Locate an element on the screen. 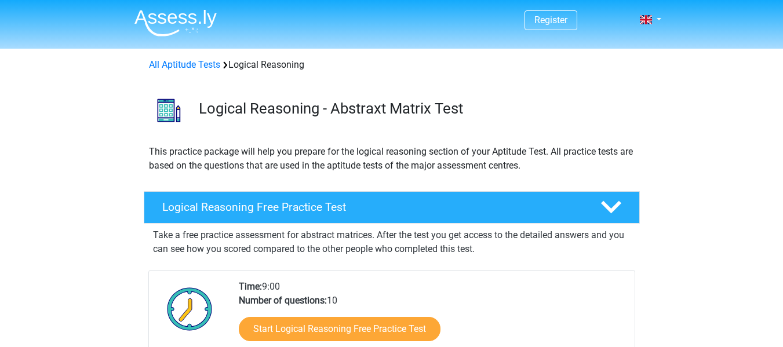 The width and height of the screenshot is (783, 347). b: Number of questions: is located at coordinates (283, 300).